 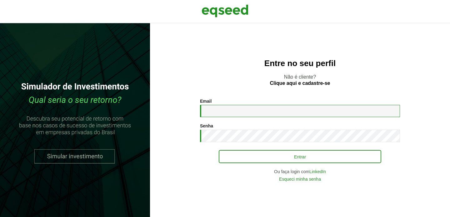 What do you see at coordinates (300, 156) in the screenshot?
I see `button: Entrar` at bounding box center [300, 156].